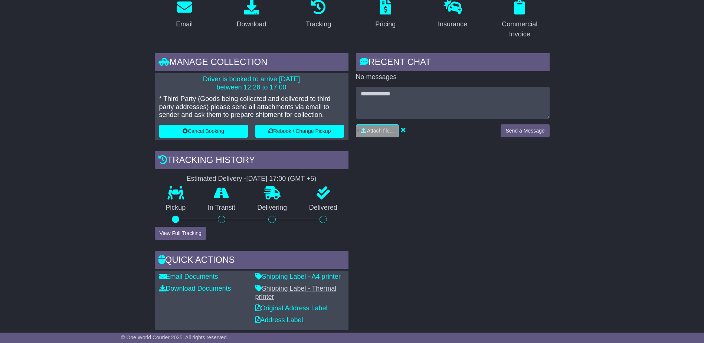  What do you see at coordinates (300, 131) in the screenshot?
I see `button: Rebook / Change Pickup` at bounding box center [300, 131].